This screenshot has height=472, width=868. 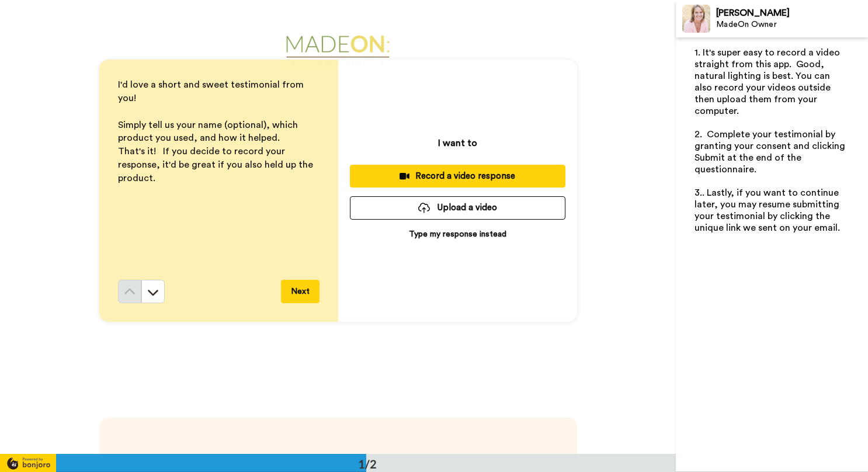 What do you see at coordinates (458, 143) in the screenshot?
I see `p: I want to` at bounding box center [458, 143].